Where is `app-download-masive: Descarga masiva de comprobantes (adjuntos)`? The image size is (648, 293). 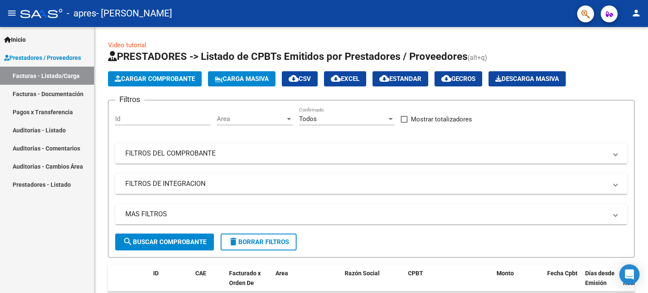 app-download-masive: Descarga masiva de comprobantes (adjuntos) is located at coordinates (527, 79).